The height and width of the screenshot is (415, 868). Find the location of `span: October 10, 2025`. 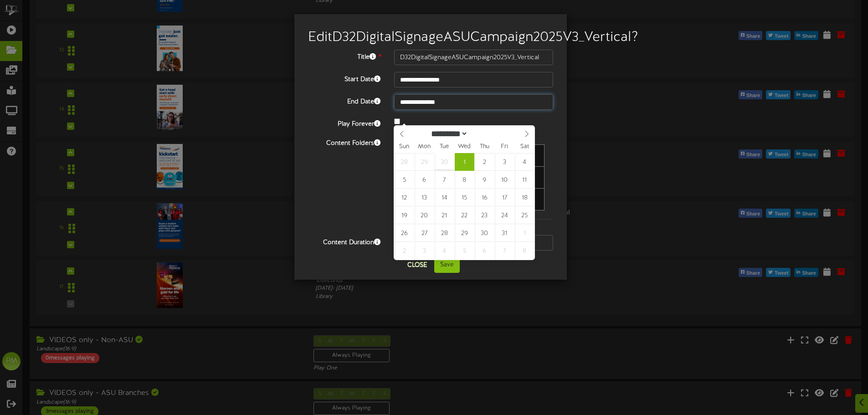

span: October 10, 2025 is located at coordinates (504, 179).